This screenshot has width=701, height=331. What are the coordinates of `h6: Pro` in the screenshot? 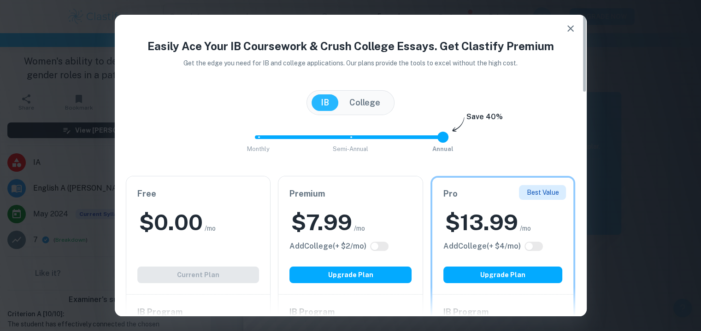 It's located at (503, 194).